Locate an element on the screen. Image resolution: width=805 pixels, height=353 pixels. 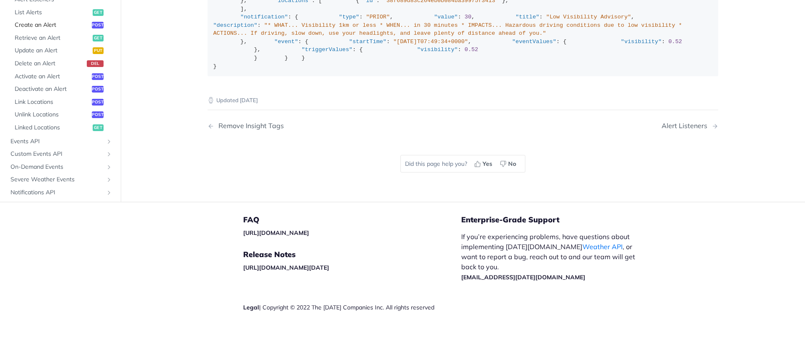
span: Linked Locations is located at coordinates (52, 128).